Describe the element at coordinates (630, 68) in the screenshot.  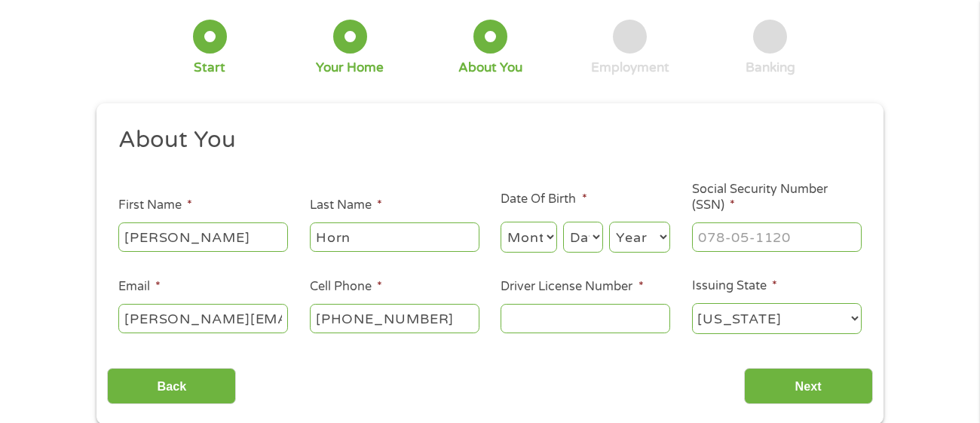
I see `div: Employment` at that location.